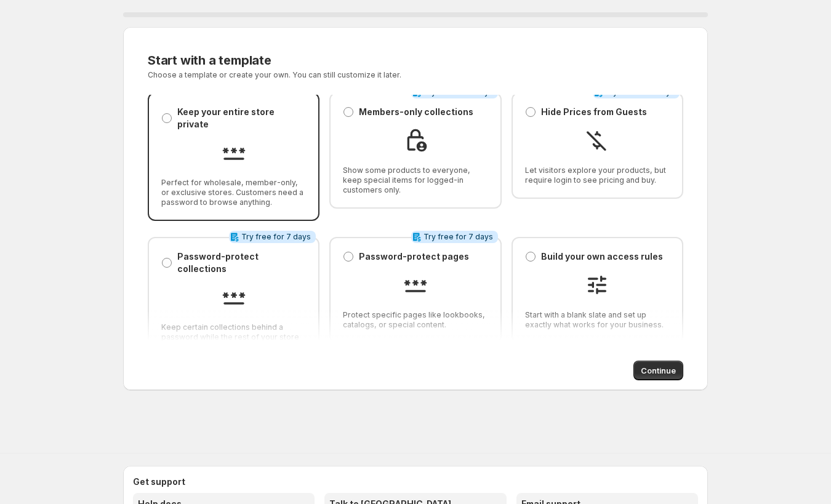 The height and width of the screenshot is (504, 831). What do you see at coordinates (416, 481) in the screenshot?
I see `h2: Get support` at bounding box center [416, 481].